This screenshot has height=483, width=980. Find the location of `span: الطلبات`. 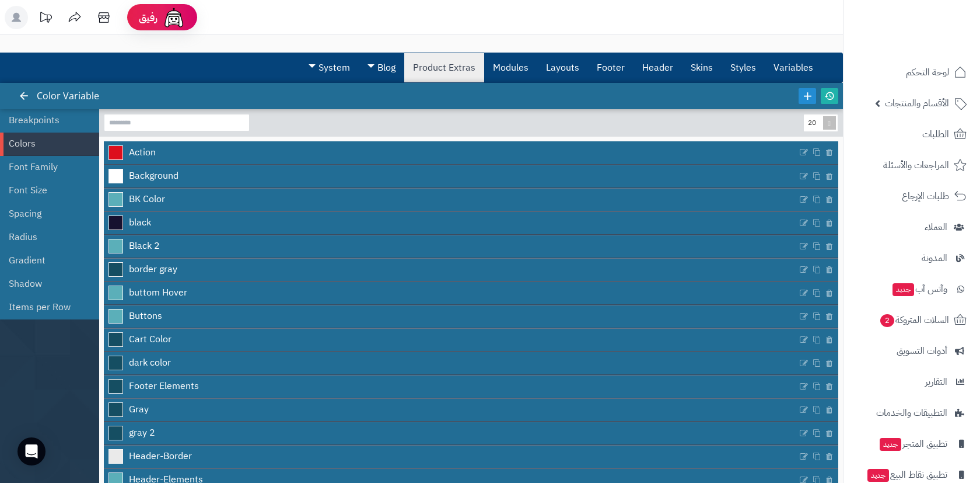

span: الطلبات is located at coordinates (936, 134).